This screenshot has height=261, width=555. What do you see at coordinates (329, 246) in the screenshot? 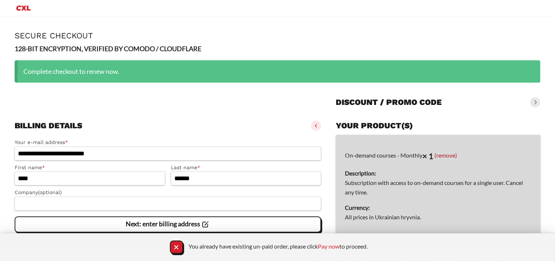
I see `a: Pay now` at bounding box center [329, 246].